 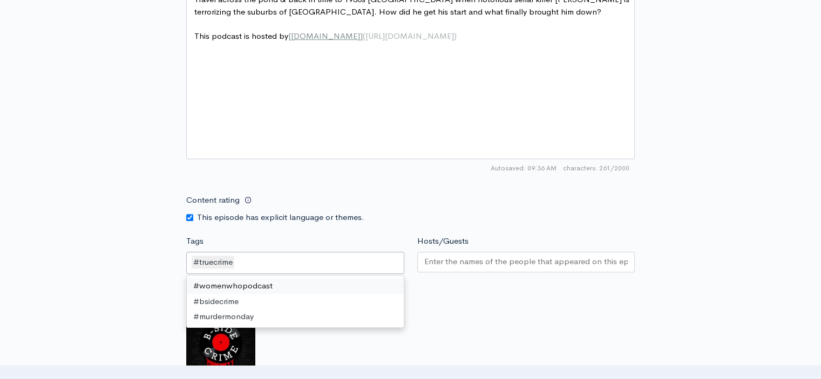 What do you see at coordinates (526, 262) in the screenshot?
I see `input: Enter the names of the people that appeared on this episode` at bounding box center [526, 262].